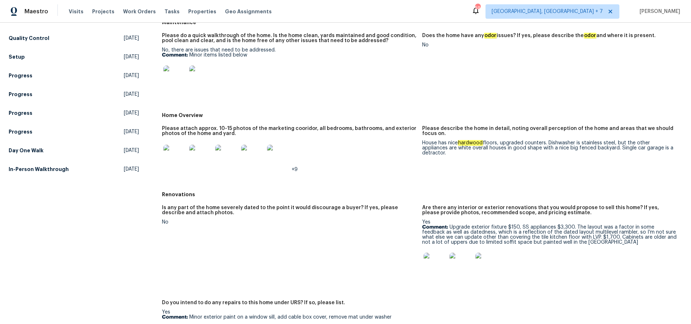 The width and height of the screenshot is (691, 324). Describe the element at coordinates (26, 150) in the screenshot. I see `h5: Day One Walk` at that location.